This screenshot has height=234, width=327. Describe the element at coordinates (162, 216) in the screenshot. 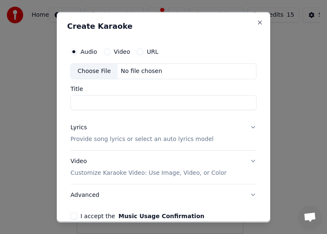

I see `button: I accept the` at that location.